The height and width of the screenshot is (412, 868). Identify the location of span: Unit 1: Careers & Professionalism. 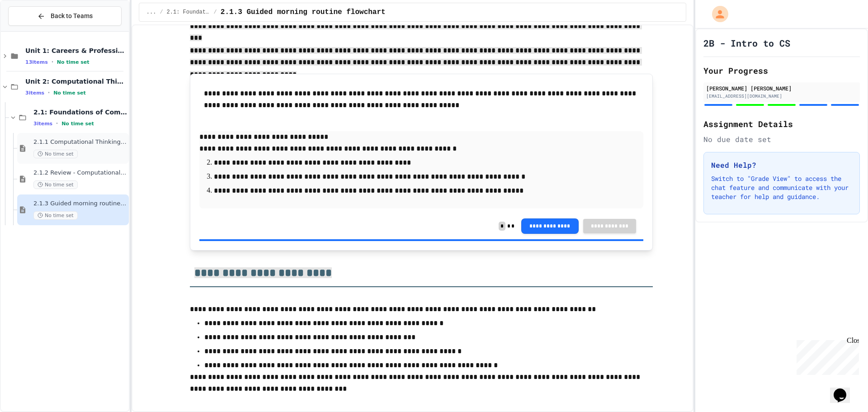
(76, 51).